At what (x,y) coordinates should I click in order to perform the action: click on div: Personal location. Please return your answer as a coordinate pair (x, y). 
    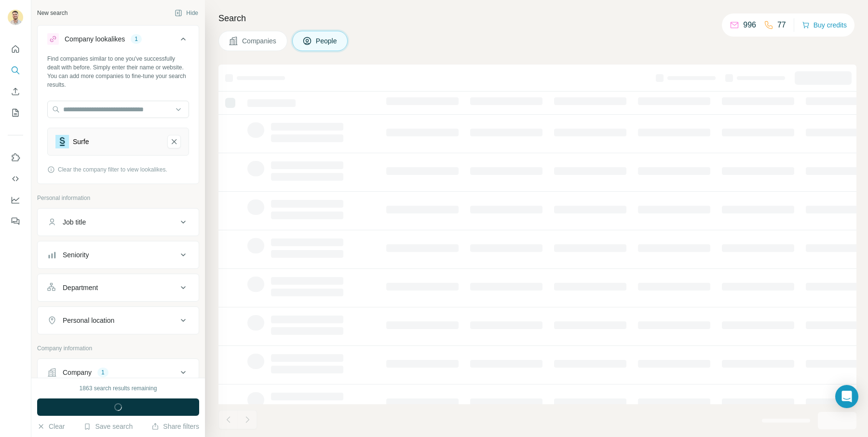
    Looking at the image, I should click on (89, 321).